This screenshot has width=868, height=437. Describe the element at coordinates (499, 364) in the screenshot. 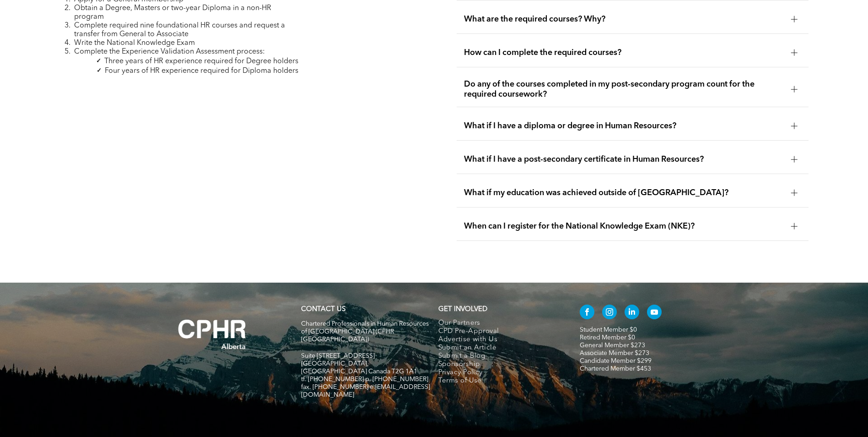

I see `a: Sponsorship` at that location.